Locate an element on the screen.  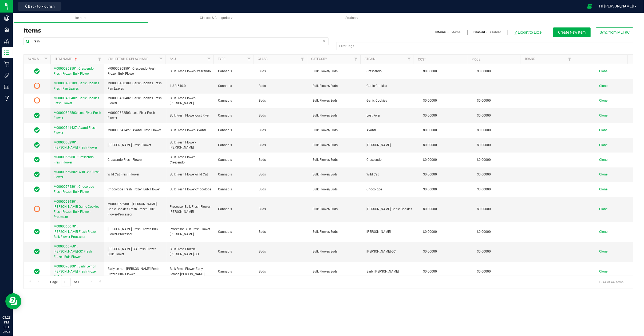
span: Pending Sync is located at coordinates (37, 101).